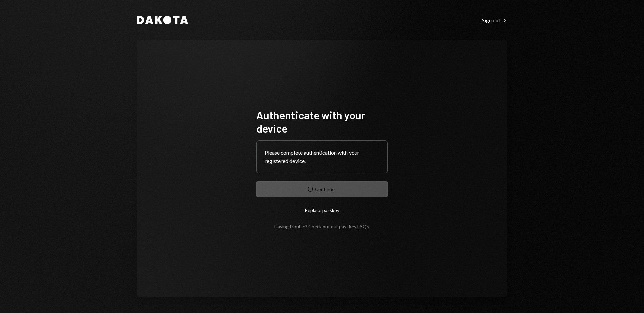 This screenshot has height=313, width=644. Describe the element at coordinates (354, 226) in the screenshot. I see `a: passkey FAQs` at that location.